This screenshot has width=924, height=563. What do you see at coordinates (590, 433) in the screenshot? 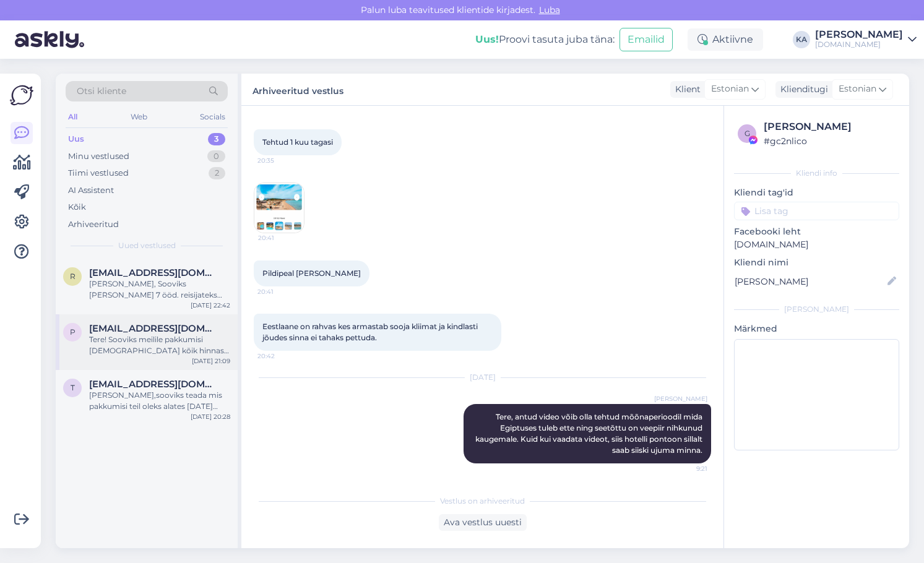
I see `span: Tere, antud video võib olla tehtud mõõnaperioodil mida Egiptuses tuleb ette ning seetõttu on veep...` at bounding box center [590, 433].